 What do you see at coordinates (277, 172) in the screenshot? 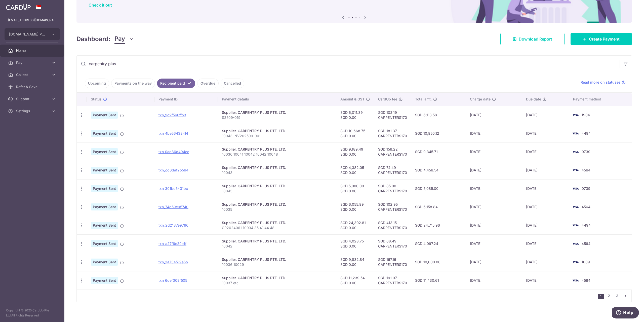
I see `p: 10043` at bounding box center [277, 172].